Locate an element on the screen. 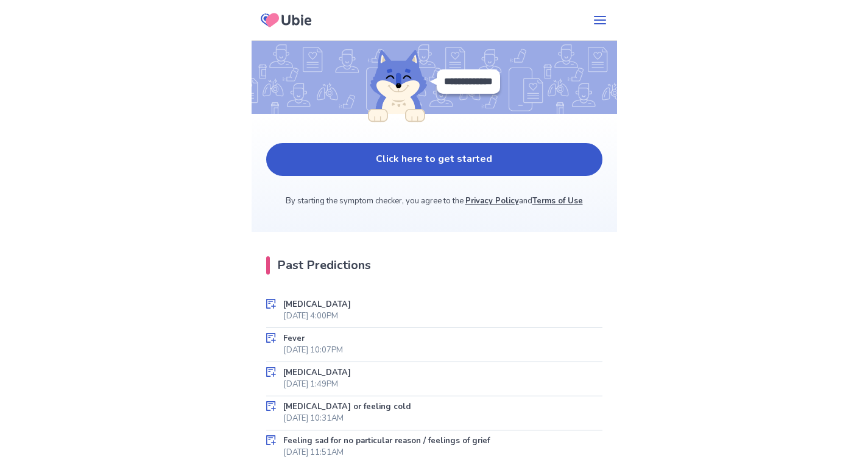 The width and height of the screenshot is (868, 459). p: Feeling sad for no particular reason / feelings of grief is located at coordinates (386, 441).